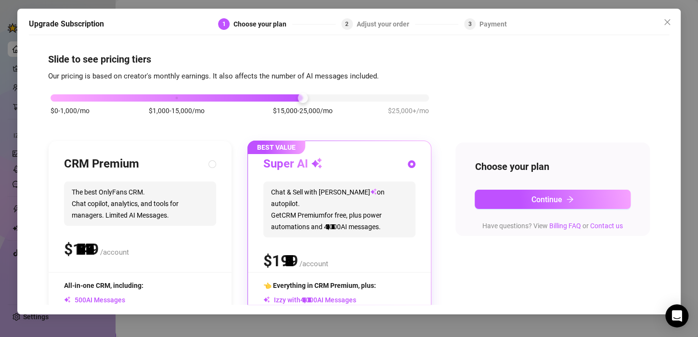  I want to click on div: Choose your plan, so click(263, 24).